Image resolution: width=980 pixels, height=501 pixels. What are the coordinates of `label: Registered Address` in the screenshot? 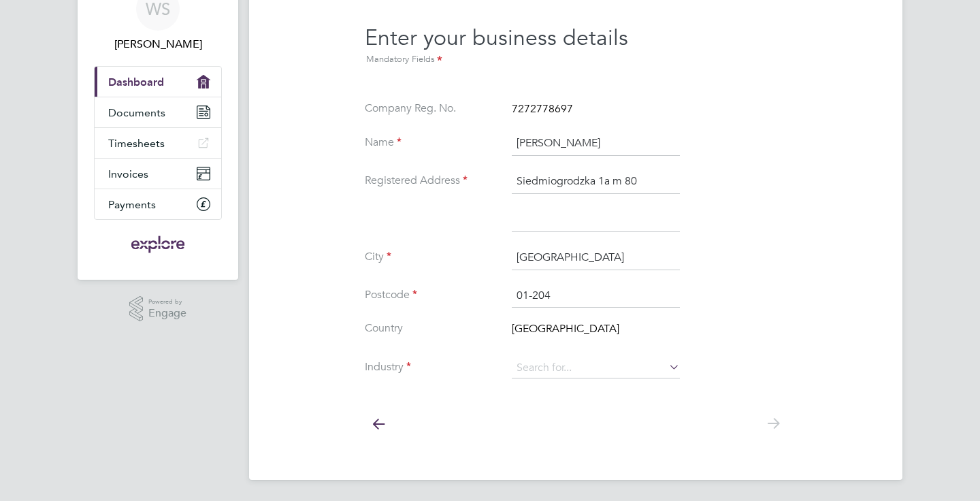 It's located at (433, 180).